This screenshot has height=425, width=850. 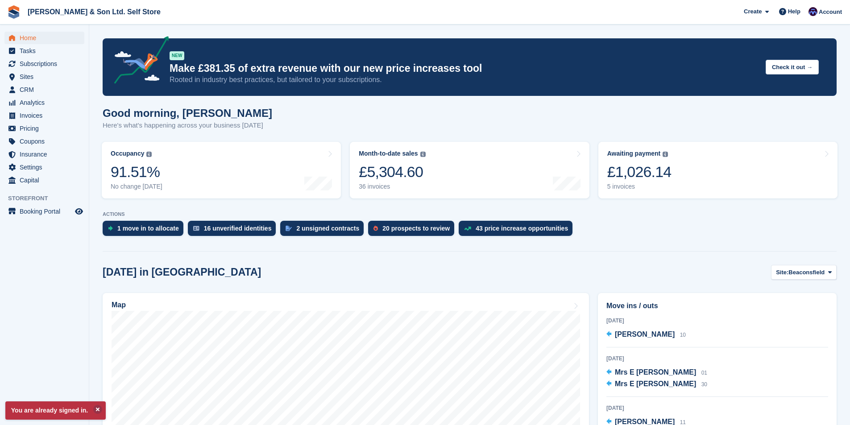 What do you see at coordinates (79, 212) in the screenshot?
I see `a: Preview store` at bounding box center [79, 212].